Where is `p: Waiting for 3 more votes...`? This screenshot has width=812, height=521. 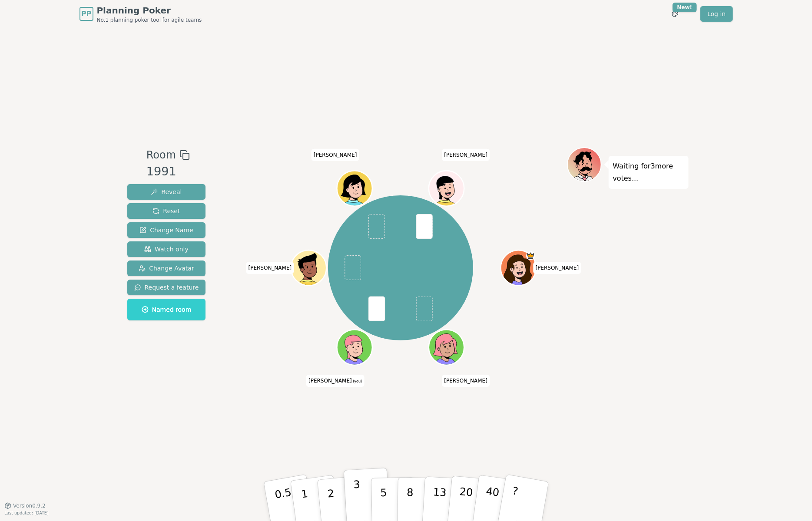
p: Waiting for 3 more votes... is located at coordinates (649, 173).